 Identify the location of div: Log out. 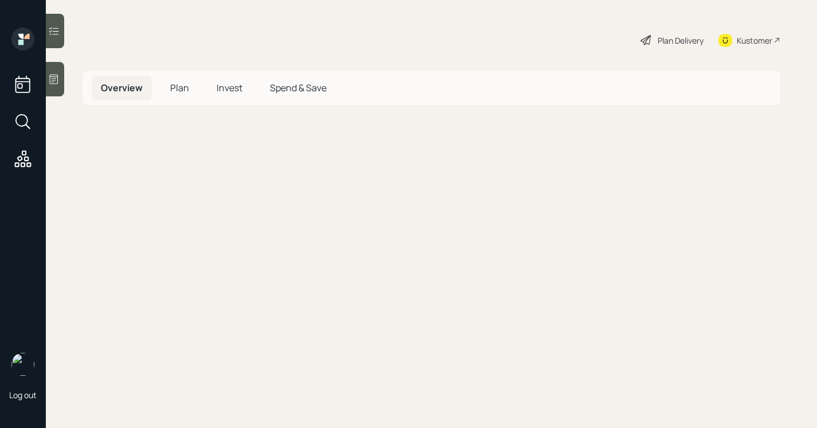
(23, 394).